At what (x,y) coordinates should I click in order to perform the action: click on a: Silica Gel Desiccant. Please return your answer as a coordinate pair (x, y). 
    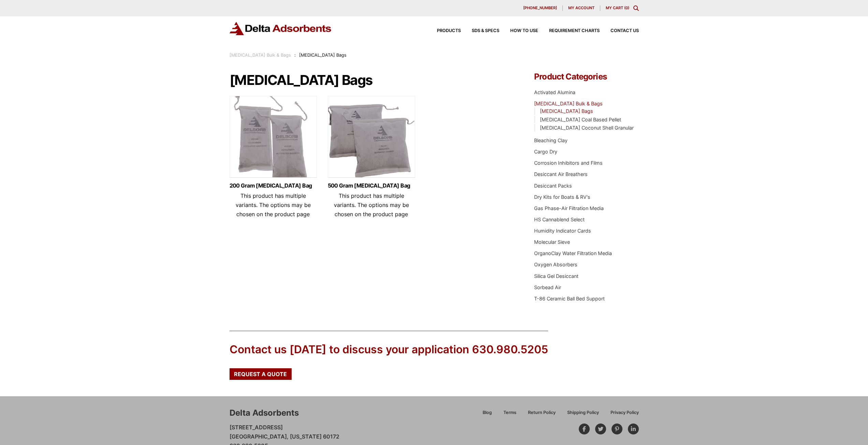
    Looking at the image, I should click on (556, 276).